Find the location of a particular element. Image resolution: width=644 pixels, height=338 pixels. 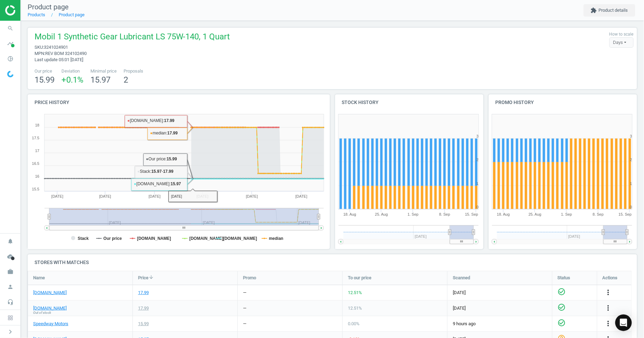

i: notifications is located at coordinates (10, 241).